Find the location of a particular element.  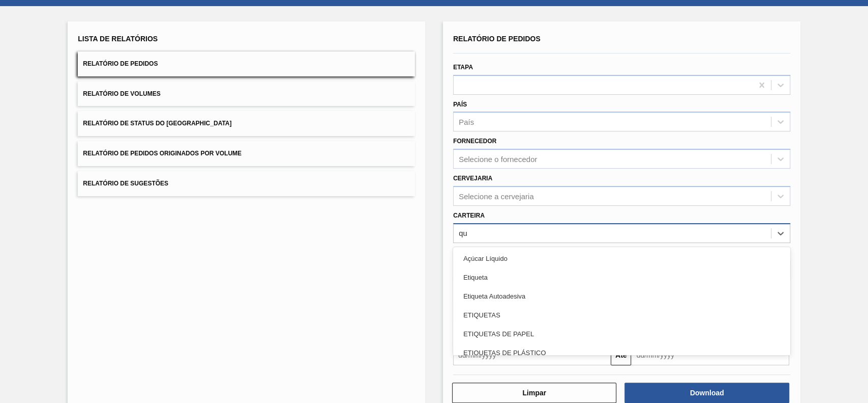

label: Etapa is located at coordinates (463, 67).